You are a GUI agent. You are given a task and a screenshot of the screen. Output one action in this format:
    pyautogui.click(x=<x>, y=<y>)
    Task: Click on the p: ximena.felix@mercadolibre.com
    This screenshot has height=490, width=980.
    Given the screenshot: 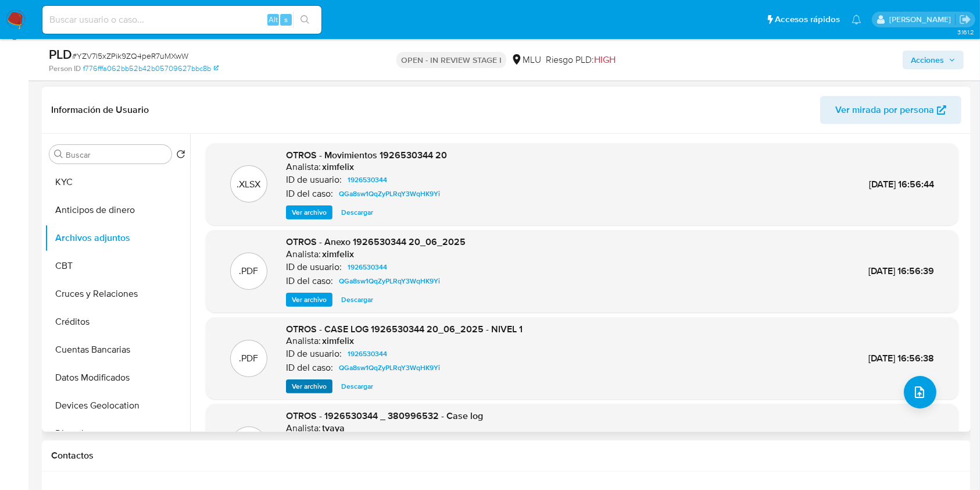 What is the action you would take?
    pyautogui.click(x=922, y=19)
    